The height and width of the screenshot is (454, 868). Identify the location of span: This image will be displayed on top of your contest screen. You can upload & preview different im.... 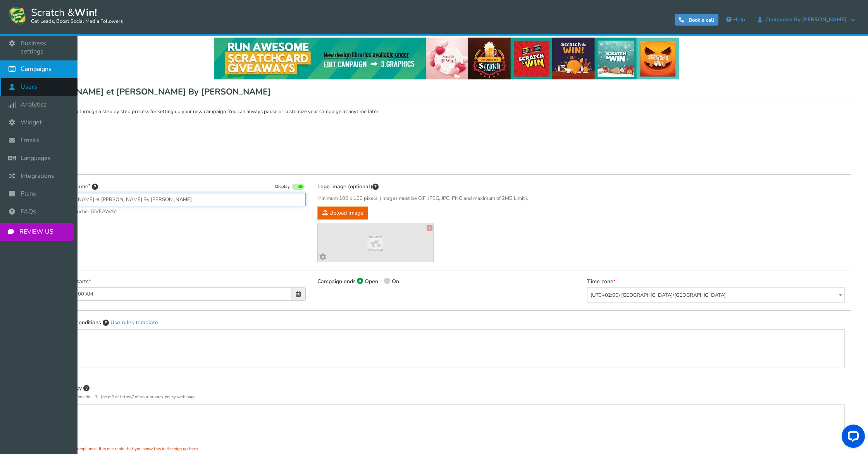
(375, 187).